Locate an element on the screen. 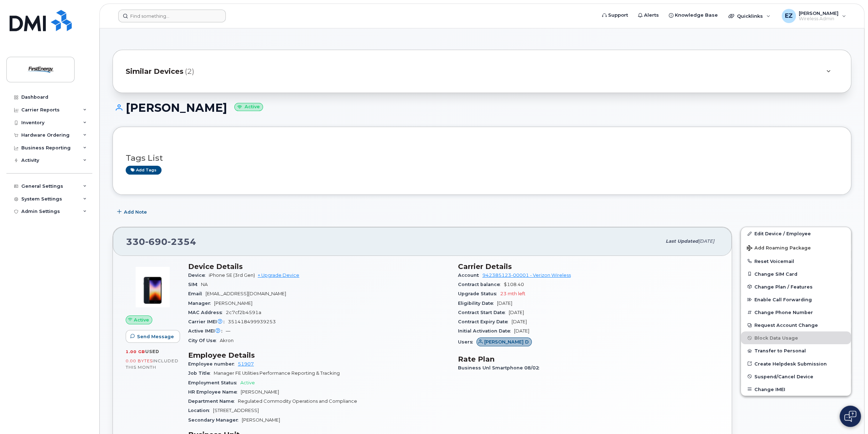 The width and height of the screenshot is (868, 434). button: Change Plan / Features is located at coordinates (796, 286).